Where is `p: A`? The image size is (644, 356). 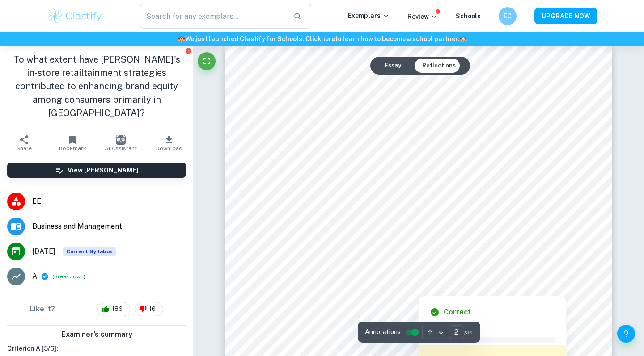 p: A is located at coordinates (35, 277).